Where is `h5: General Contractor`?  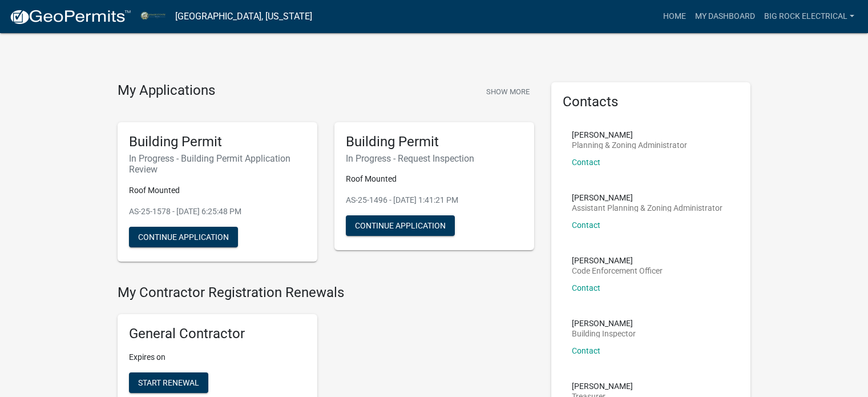 h5: General Contractor is located at coordinates (218, 334).